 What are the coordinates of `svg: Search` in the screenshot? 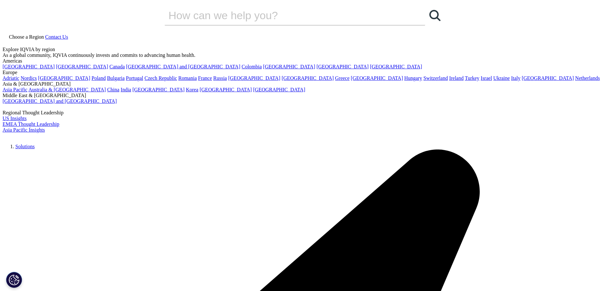 It's located at (435, 15).